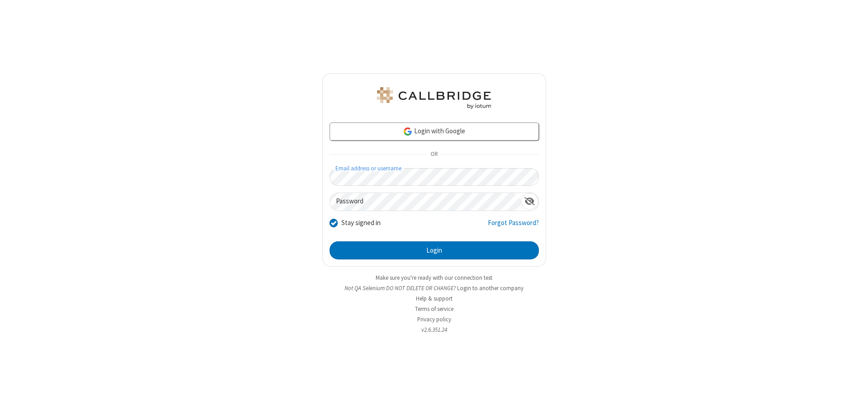  I want to click on li: Not QA Selenium DO NOT DELETE OR CHANGE?, so click(434, 287).